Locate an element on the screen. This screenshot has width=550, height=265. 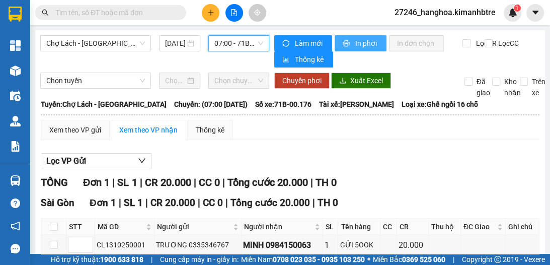
button: plus is located at coordinates (210, 13).